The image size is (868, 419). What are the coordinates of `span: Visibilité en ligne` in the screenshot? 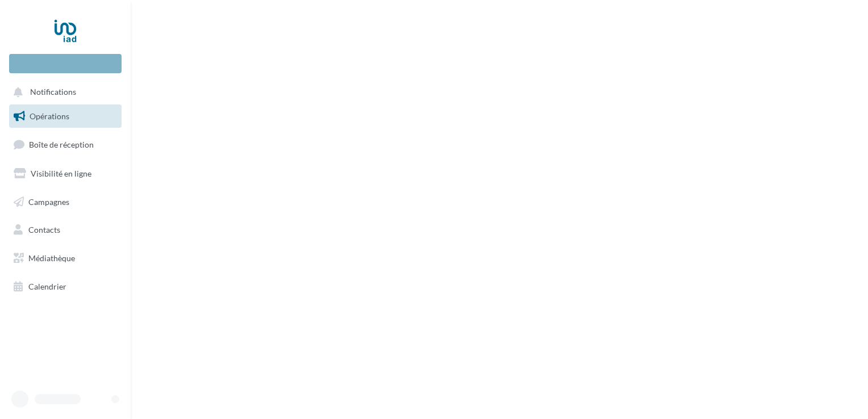 It's located at (61, 173).